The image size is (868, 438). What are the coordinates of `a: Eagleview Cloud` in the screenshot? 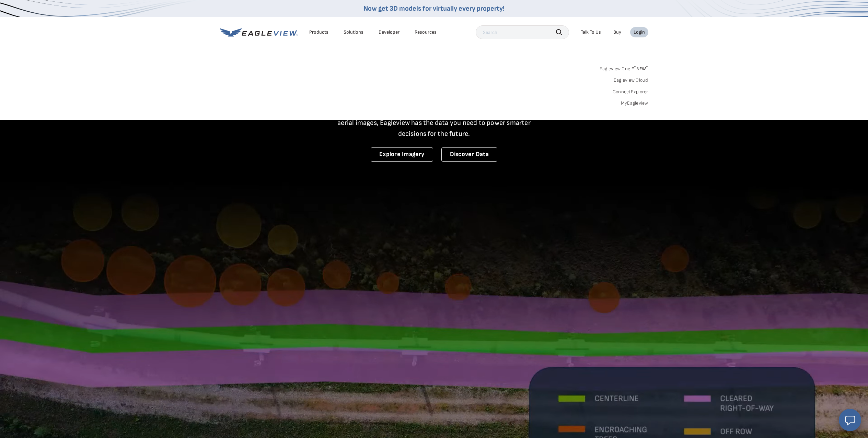 It's located at (631, 81).